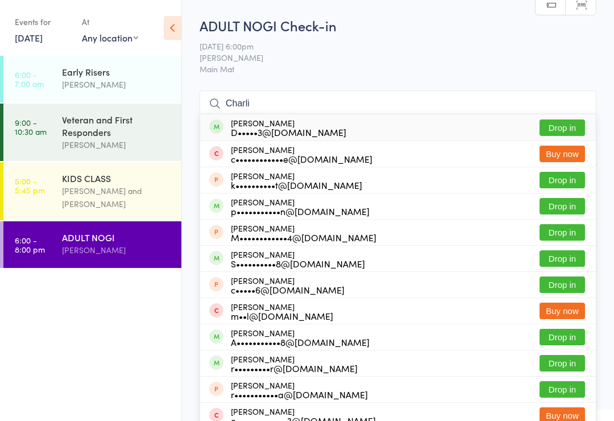 The height and width of the screenshot is (421, 614). Describe the element at coordinates (30, 245) in the screenshot. I see `time: 6:00 - 8:00 pm` at that location.